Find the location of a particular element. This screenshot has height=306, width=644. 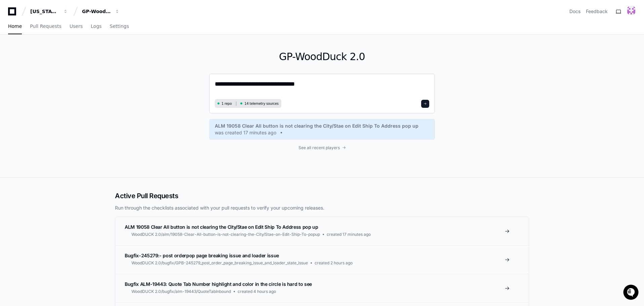

h2: Active Pull Requests is located at coordinates (322, 196).